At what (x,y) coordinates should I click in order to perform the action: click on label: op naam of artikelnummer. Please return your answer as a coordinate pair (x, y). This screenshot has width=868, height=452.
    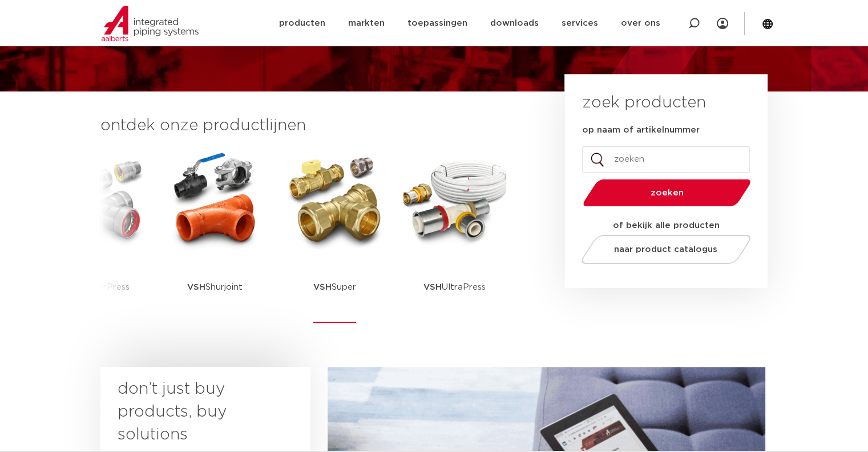
    Looking at the image, I should click on (641, 130).